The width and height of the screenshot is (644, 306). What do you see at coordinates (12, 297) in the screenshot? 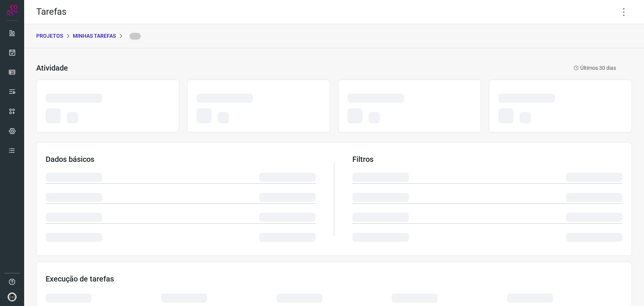
I see `img: d44150f10045ac5288e451a80f22ca79.png` at bounding box center [12, 297].